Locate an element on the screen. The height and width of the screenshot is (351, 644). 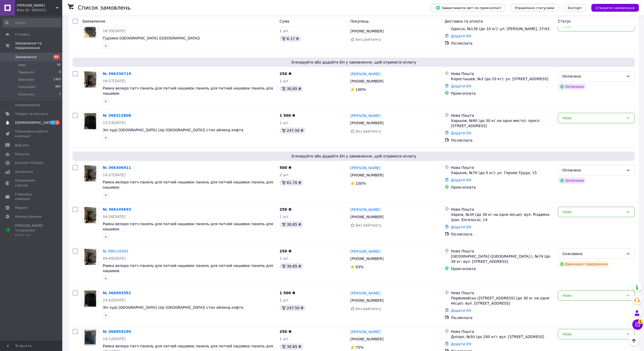
div: Ваш ID: 3820252 is located at coordinates (39, 10).